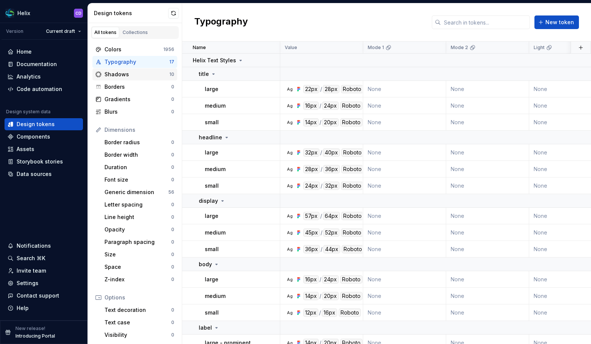  I want to click on div: Code automation, so click(39, 89).